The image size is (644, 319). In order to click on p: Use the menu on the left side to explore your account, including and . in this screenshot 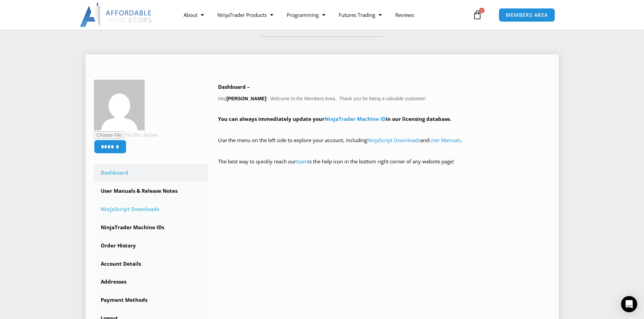, I will do `click(384, 145)`.